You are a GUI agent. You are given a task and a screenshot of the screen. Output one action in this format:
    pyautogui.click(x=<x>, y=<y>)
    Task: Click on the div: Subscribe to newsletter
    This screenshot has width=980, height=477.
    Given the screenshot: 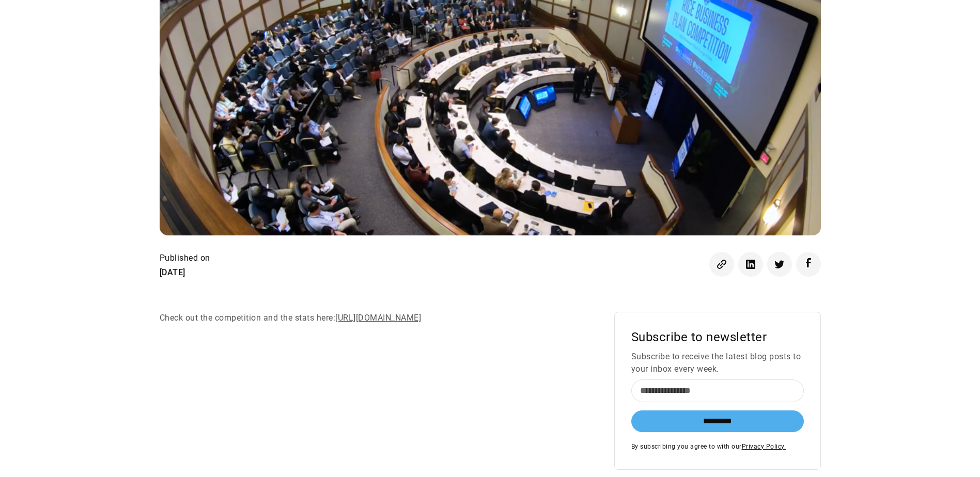 What is the action you would take?
    pyautogui.click(x=718, y=337)
    